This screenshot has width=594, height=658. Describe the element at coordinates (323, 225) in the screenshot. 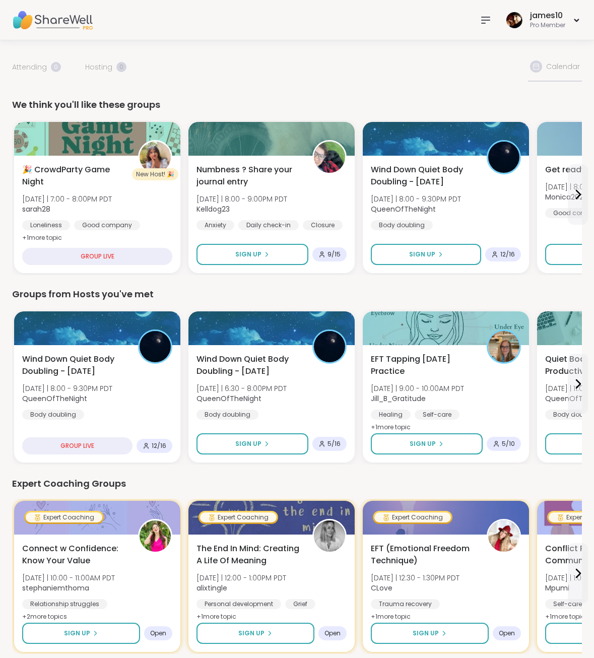

I see `div: Closure` at that location.